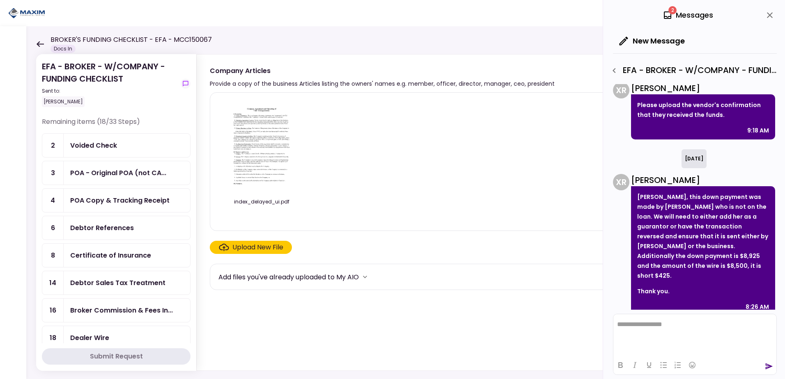 The image size is (785, 379). What do you see at coordinates (102, 228) in the screenshot?
I see `div: Debtor References` at bounding box center [102, 228].